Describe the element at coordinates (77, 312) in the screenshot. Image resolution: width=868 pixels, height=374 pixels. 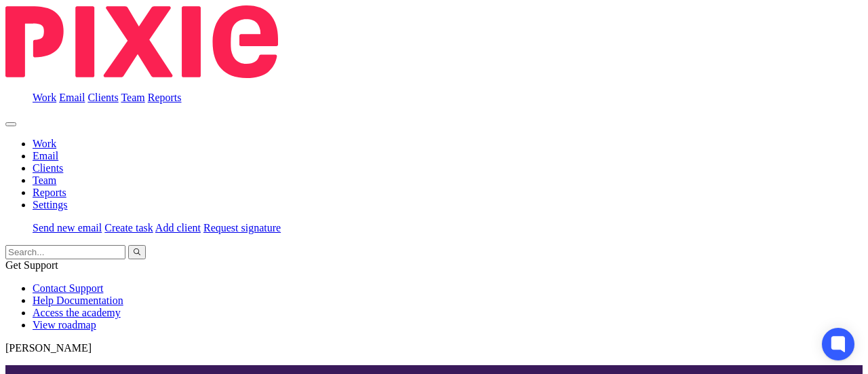
I see `span: Access the academy` at that location.